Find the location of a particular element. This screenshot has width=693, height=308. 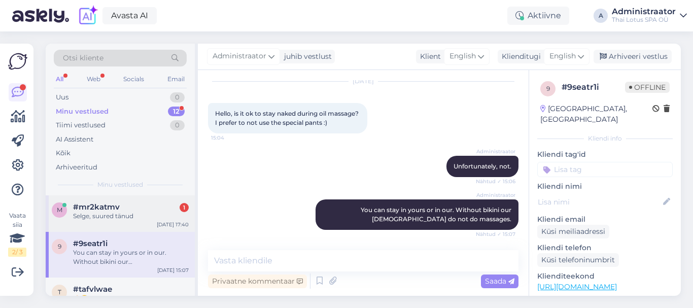

div: Web is located at coordinates (93, 79).